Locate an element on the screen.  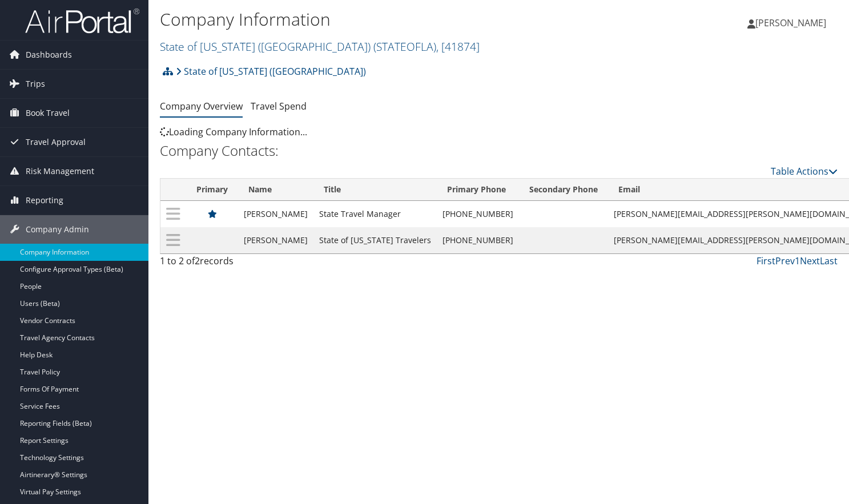
th: Primary is located at coordinates (212, 190).